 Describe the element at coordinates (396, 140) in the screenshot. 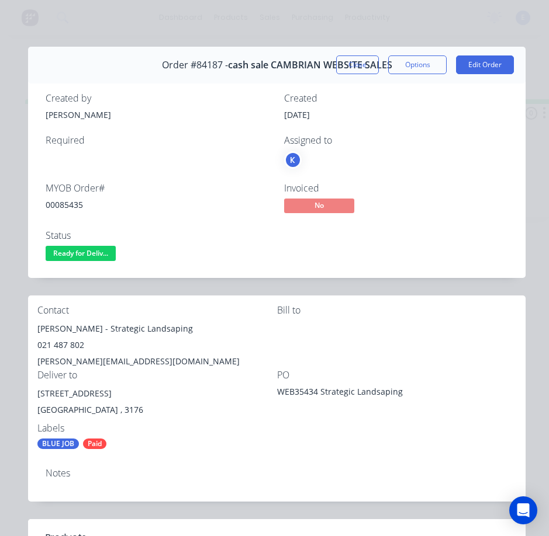

I see `div: Assigned to` at that location.